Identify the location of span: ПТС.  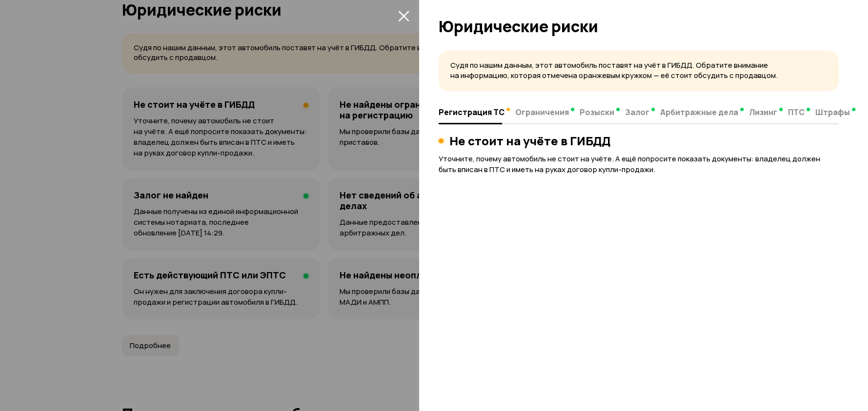
(796, 112).